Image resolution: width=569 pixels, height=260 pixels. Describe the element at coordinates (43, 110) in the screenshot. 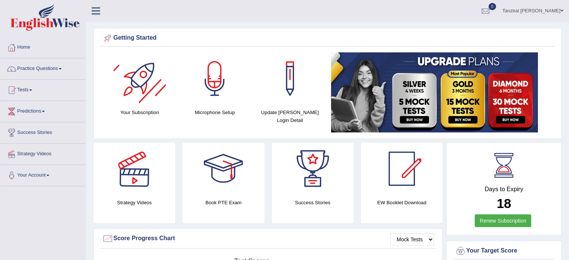

I see `a: Predictions` at that location.